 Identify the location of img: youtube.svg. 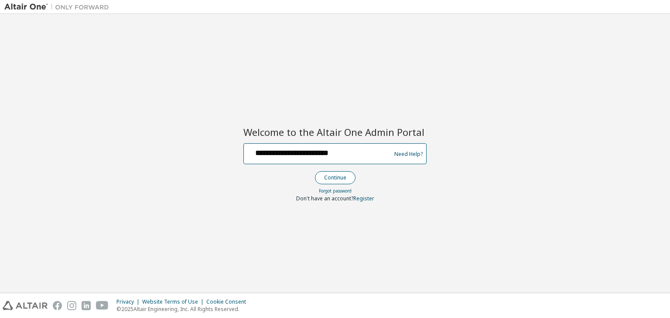
(102, 306).